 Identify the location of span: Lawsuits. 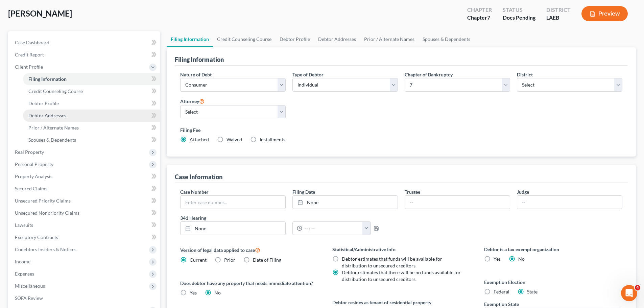
(24, 225).